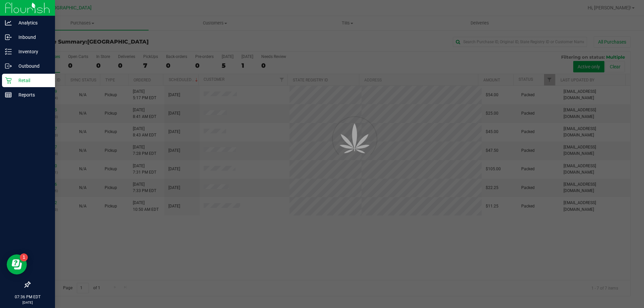 This screenshot has height=308, width=644. I want to click on p: 07:36 PM EDT, so click(28, 297).